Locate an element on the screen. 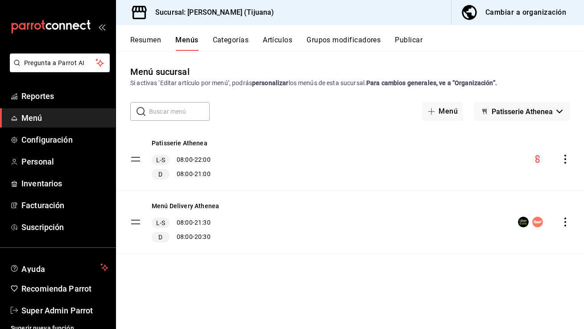 This screenshot has height=329, width=584. button: Artículos is located at coordinates (277, 43).